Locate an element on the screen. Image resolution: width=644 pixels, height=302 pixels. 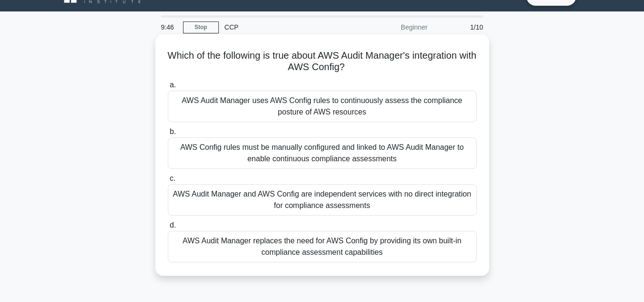
div: AWS Audit Manager and AWS Config are independent services with no direct integration for complian... is located at coordinates (322, 200).